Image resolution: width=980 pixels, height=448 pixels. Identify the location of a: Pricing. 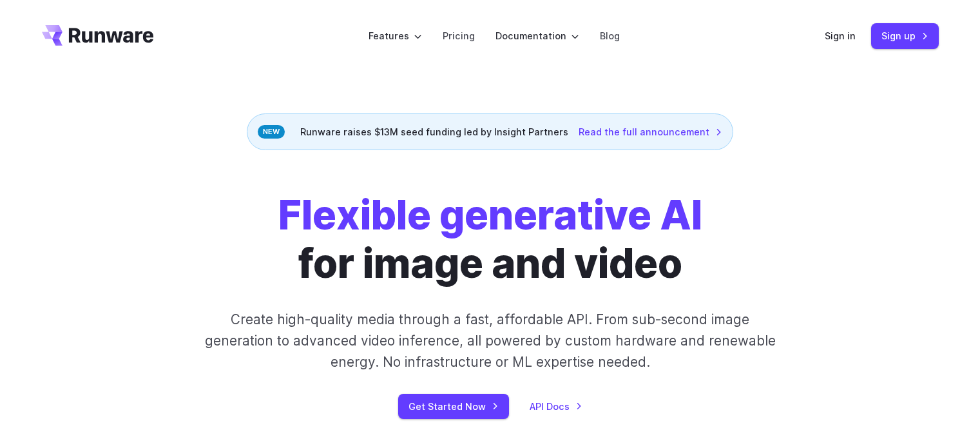
(459, 35).